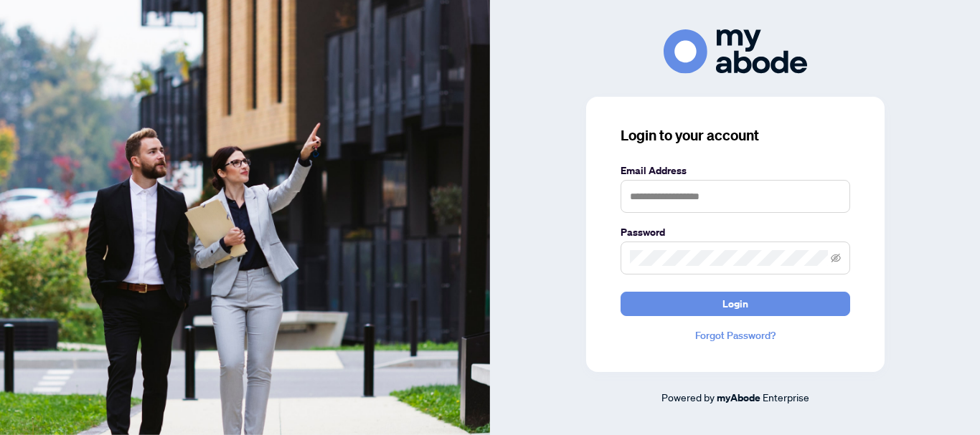  Describe the element at coordinates (836, 258) in the screenshot. I see `span: eye-invisible` at that location.